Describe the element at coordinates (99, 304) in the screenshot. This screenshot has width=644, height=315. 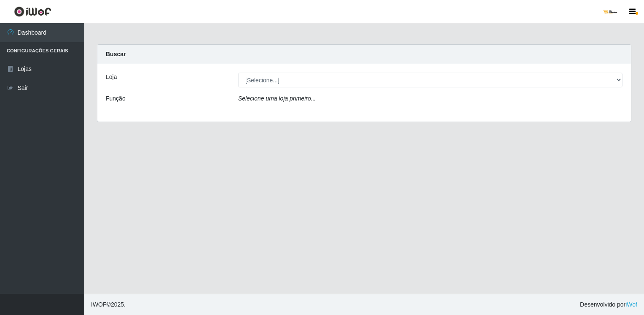
I see `span: IWOF` at that location.